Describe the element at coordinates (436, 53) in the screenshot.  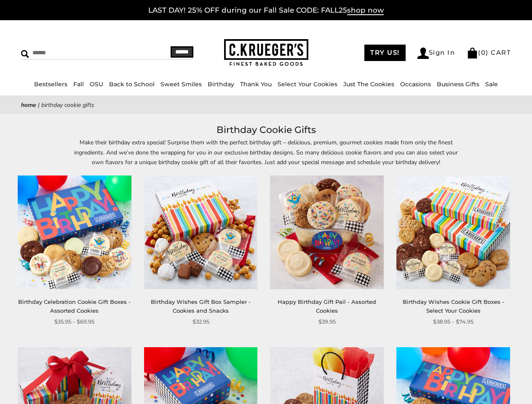
I see `a: Sign In` at that location.